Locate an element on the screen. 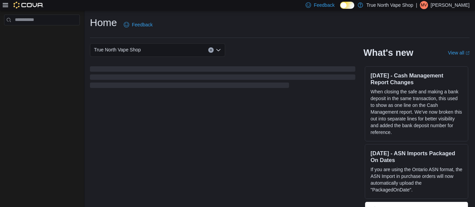 The height and width of the screenshot is (207, 475). button: Open list of options is located at coordinates (218, 50).